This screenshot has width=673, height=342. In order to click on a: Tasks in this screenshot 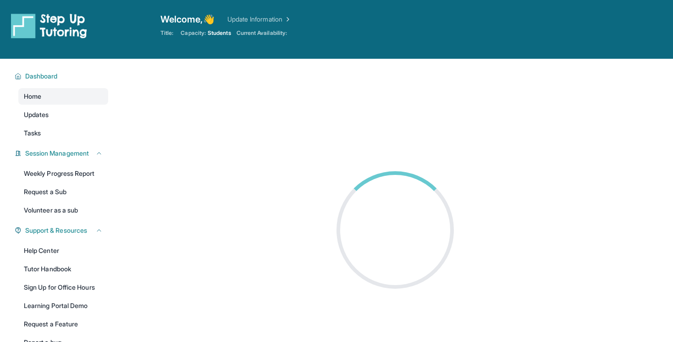, I will do `click(63, 133)`.